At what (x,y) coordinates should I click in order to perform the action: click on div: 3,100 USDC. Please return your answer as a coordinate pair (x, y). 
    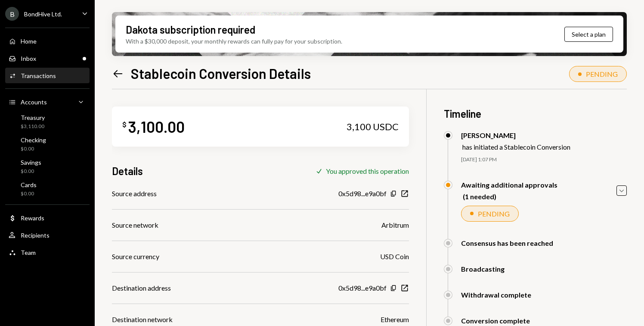
    Looking at the image, I should click on (373, 127).